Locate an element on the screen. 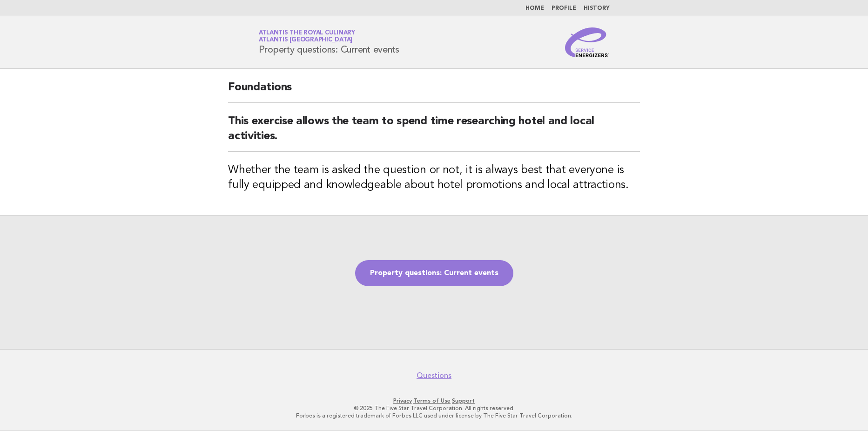 The height and width of the screenshot is (431, 868). a: Profile is located at coordinates (564, 8).